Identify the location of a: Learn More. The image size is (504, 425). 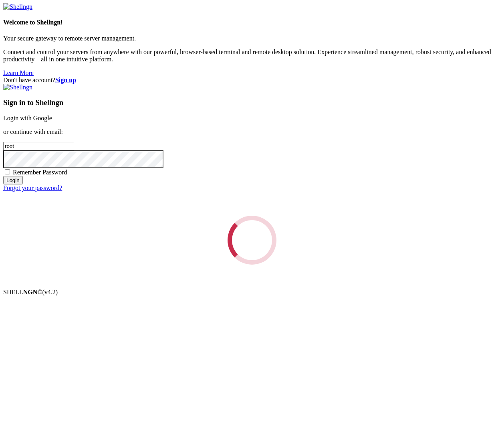
(19, 73).